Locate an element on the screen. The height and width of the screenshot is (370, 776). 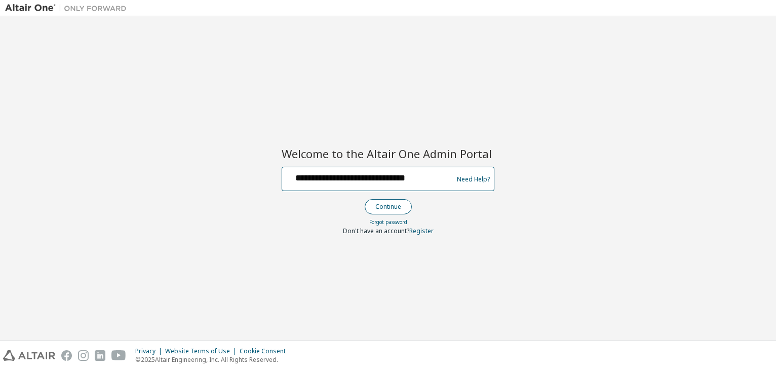
img: altair_logo.svg is located at coordinates (29, 355).